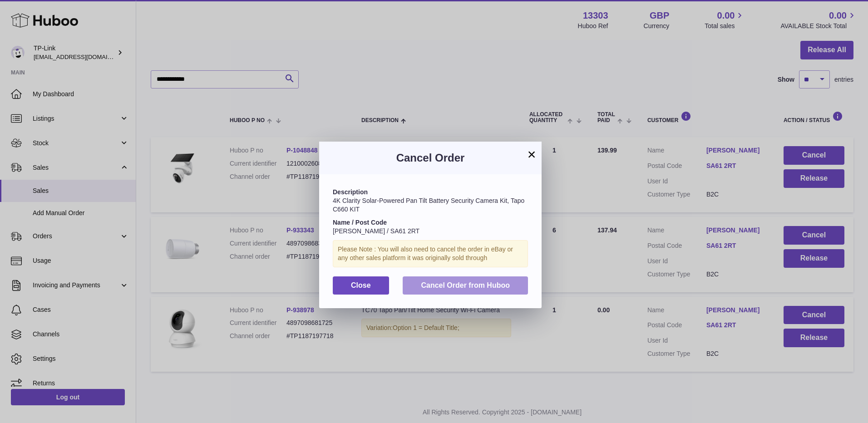  Describe the element at coordinates (430, 158) in the screenshot. I see `h3: Cancel Order` at that location.